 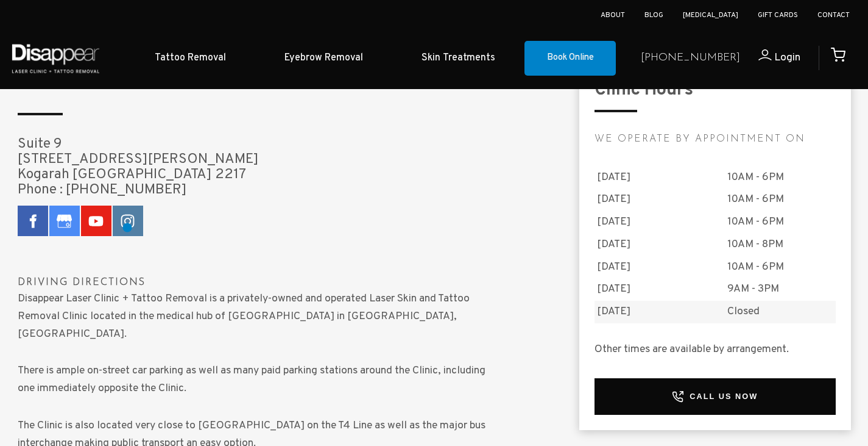 I want to click on a: Facebook, so click(x=33, y=221).